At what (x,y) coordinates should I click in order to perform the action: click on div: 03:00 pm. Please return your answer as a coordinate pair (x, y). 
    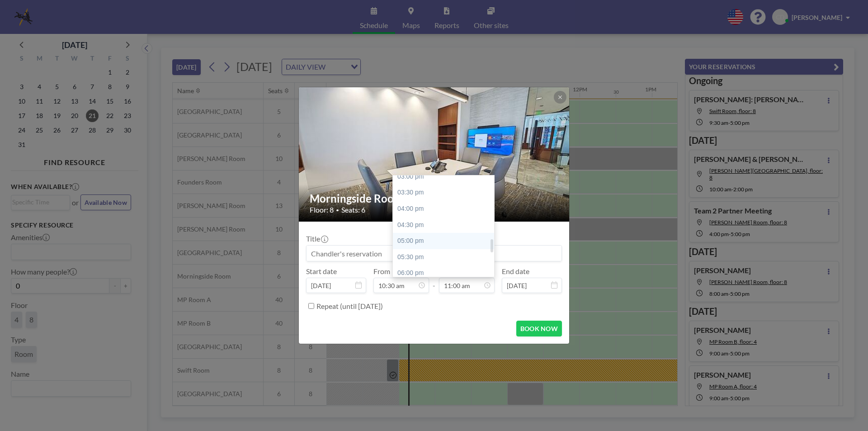
    Looking at the image, I should click on (446, 177).